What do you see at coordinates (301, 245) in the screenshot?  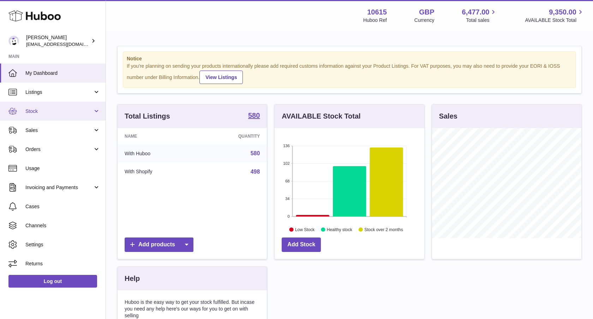 I see `a: Add Stock` at bounding box center [301, 245].